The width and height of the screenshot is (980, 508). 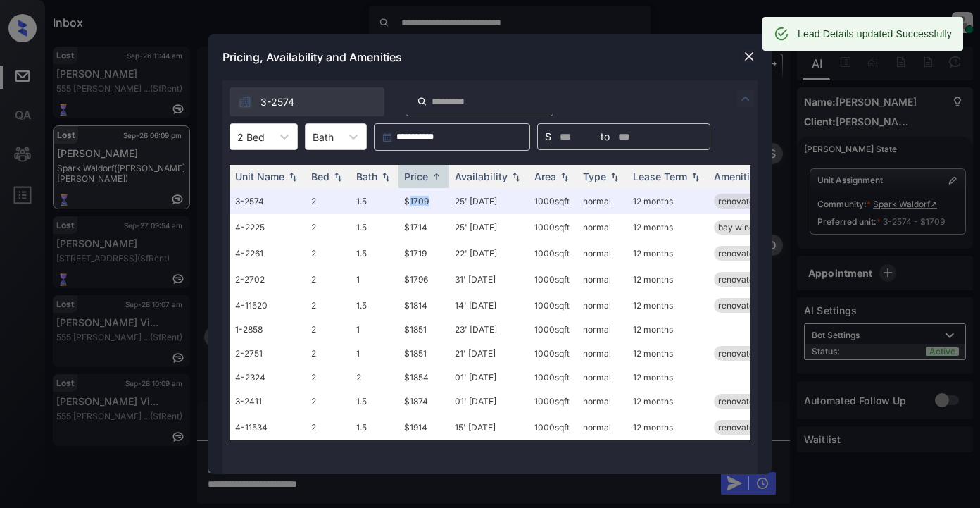 What do you see at coordinates (277, 102) in the screenshot?
I see `span: 3-2574` at bounding box center [277, 102].